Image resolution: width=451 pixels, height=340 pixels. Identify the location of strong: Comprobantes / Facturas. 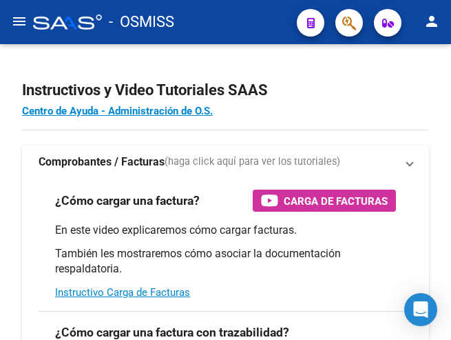
(101, 162).